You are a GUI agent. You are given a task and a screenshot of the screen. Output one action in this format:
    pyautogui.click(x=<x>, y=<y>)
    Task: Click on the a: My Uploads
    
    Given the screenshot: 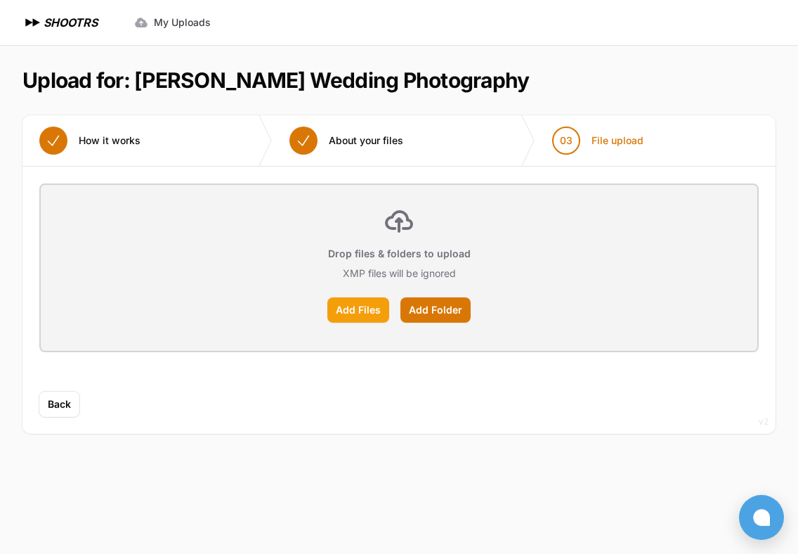 What is the action you would take?
    pyautogui.click(x=172, y=22)
    